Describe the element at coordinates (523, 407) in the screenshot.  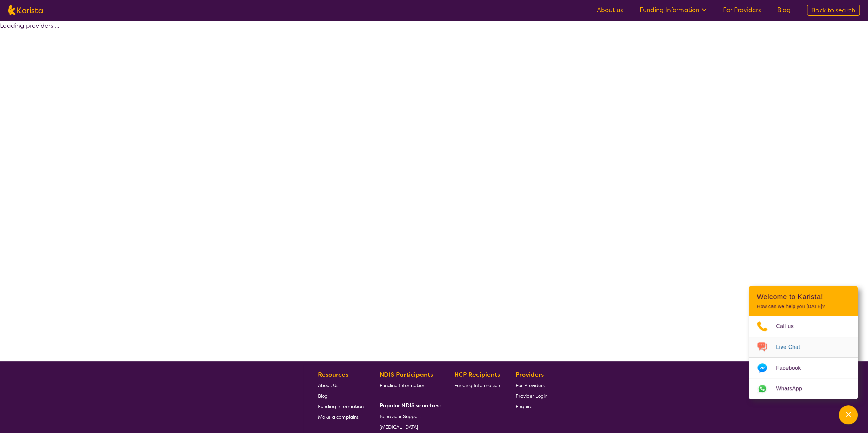
I see `span: Enquire` at that location.